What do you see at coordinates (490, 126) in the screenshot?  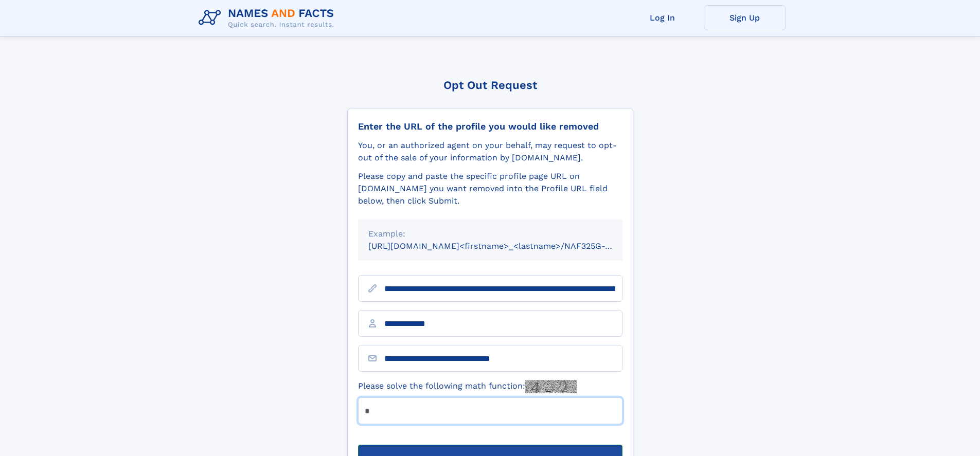 I see `div: Enter the URL of the profile you would like removed` at bounding box center [490, 126].